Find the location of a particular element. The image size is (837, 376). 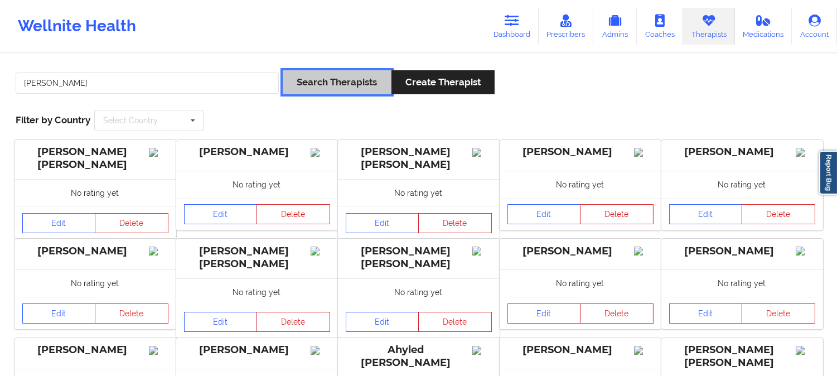

button: Search Therapists is located at coordinates (337, 82).